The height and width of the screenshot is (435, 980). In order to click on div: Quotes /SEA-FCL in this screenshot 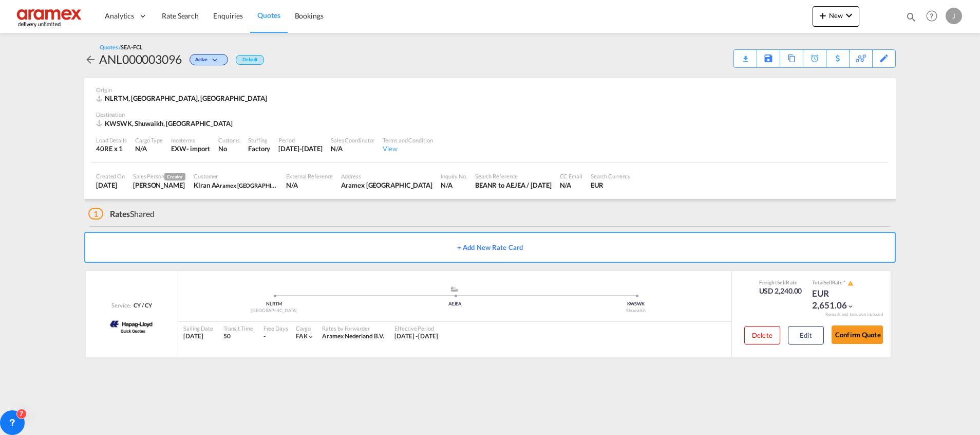, I will do `click(121, 47)`.